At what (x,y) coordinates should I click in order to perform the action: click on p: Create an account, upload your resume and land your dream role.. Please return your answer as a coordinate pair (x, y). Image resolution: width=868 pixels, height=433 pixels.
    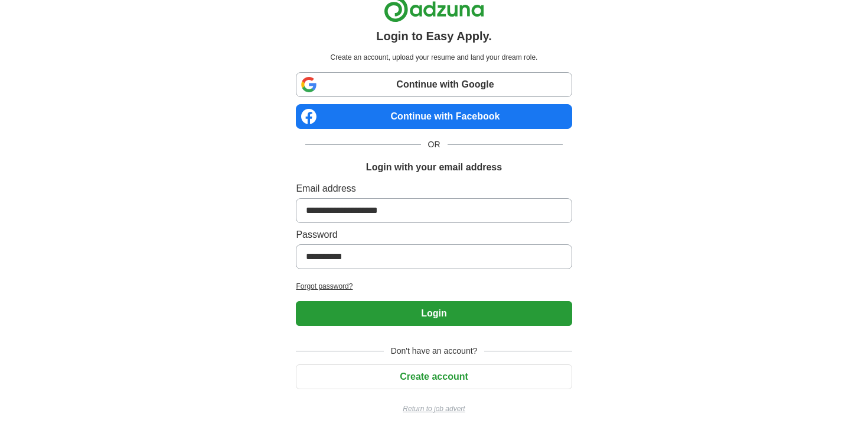
    Looking at the image, I should click on (434, 57).